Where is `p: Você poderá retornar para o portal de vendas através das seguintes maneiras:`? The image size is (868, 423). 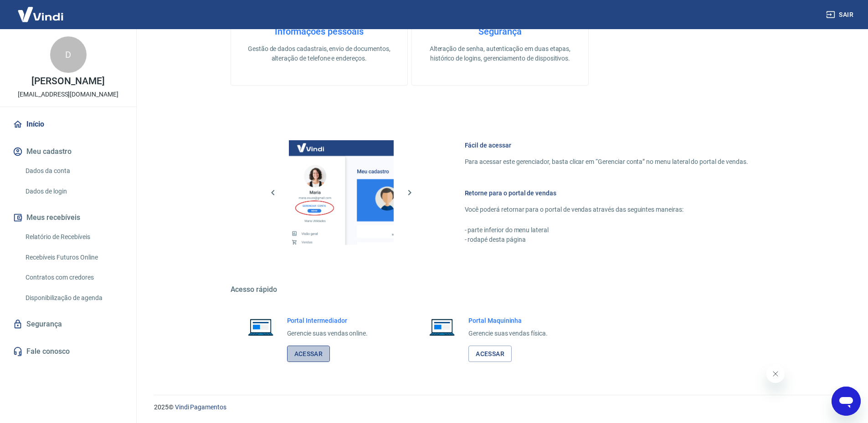 p: Você poderá retornar para o portal de vendas através das seguintes maneiras: is located at coordinates (606, 210).